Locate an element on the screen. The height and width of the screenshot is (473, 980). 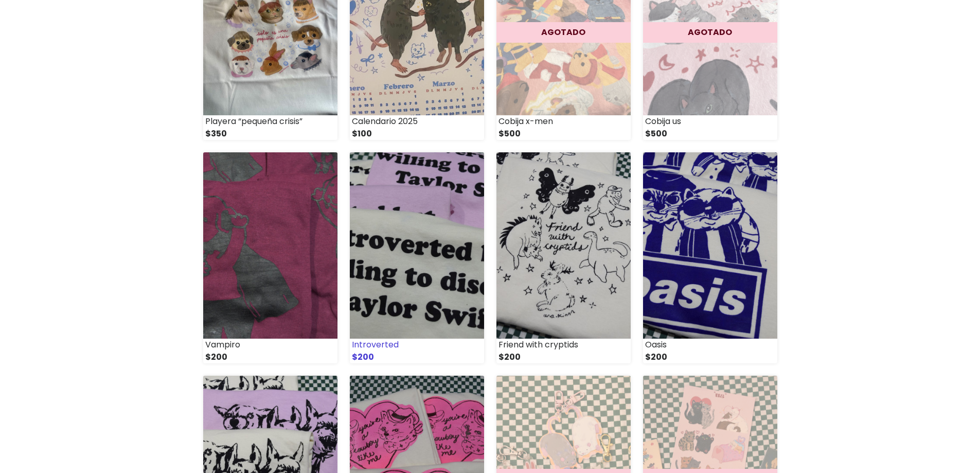
a: Vampiro $200 is located at coordinates (270, 258).